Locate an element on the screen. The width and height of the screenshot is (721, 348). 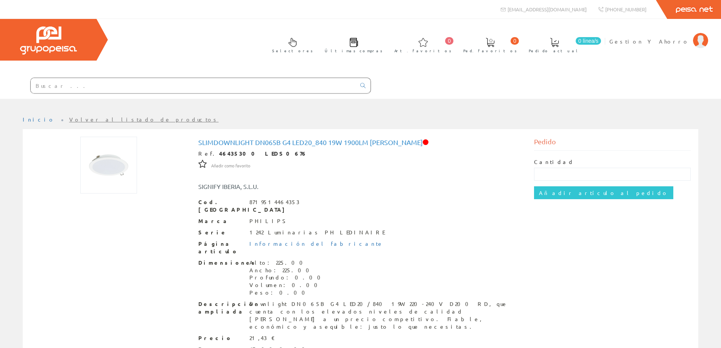
div: Ref. is located at coordinates (361, 154).